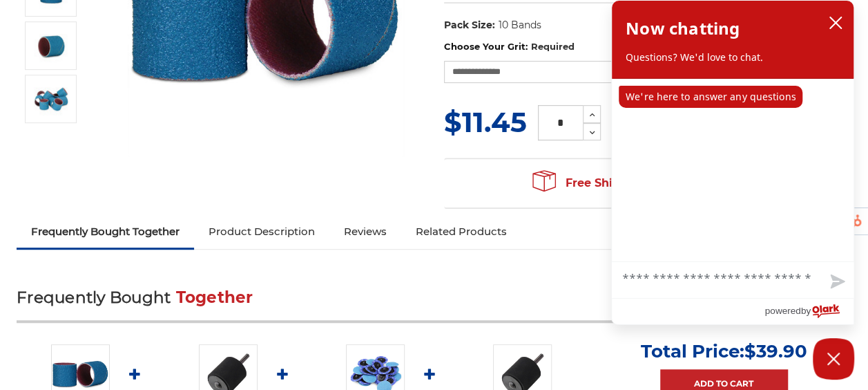  Describe the element at coordinates (262, 232) in the screenshot. I see `a: Product Description` at that location.